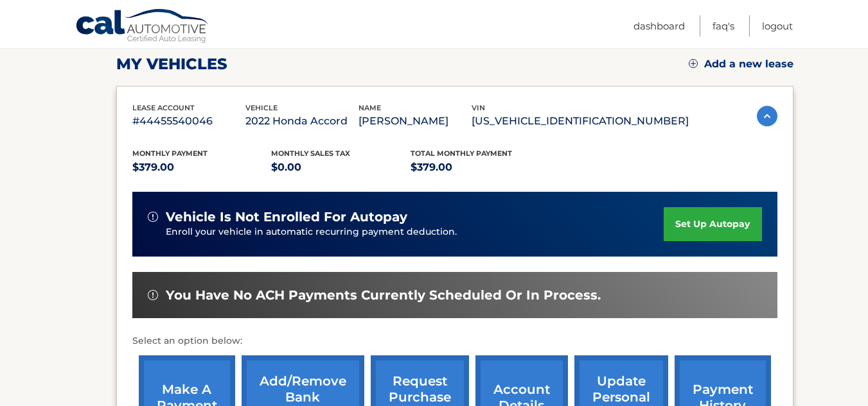 Image resolution: width=868 pixels, height=406 pixels. What do you see at coordinates (723, 26) in the screenshot?
I see `a: FAQ's` at bounding box center [723, 26].